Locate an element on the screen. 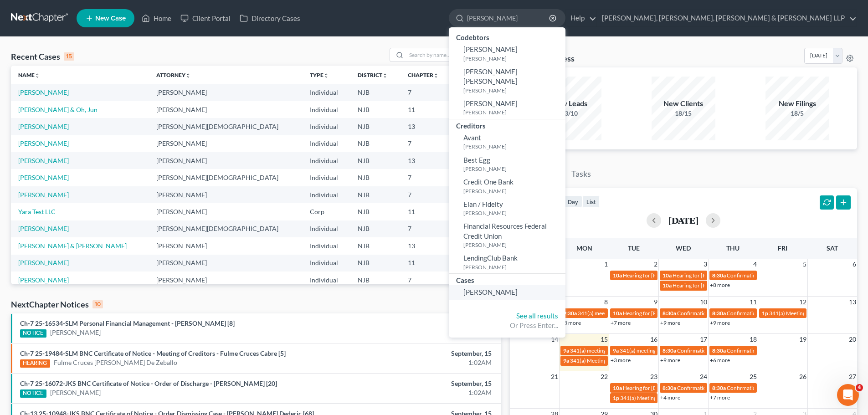 The width and height of the screenshot is (868, 415). span: 20 is located at coordinates (852, 339).